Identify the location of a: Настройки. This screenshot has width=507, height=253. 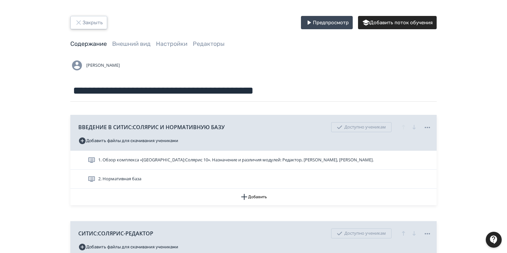
(171, 44).